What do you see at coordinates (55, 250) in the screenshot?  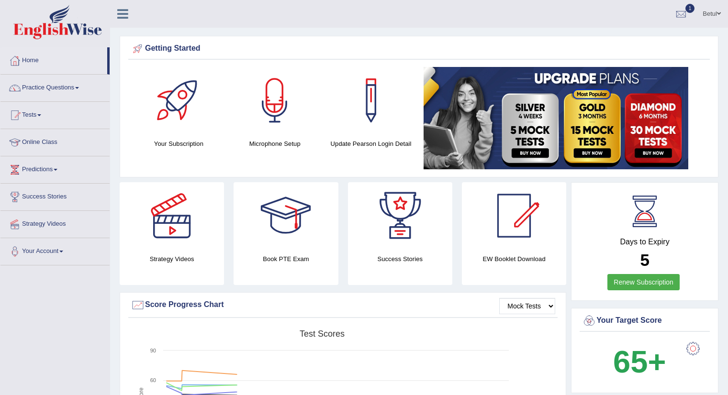 I see `a: Your Account` at bounding box center [55, 250].